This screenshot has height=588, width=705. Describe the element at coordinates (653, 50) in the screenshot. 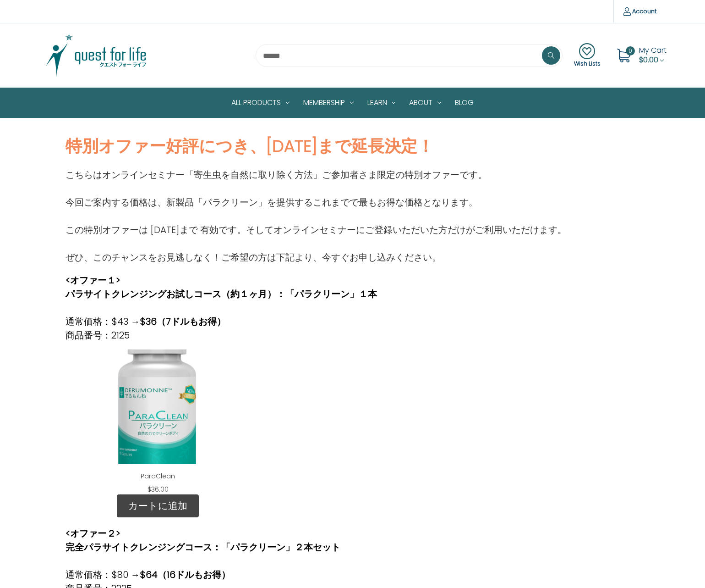

I see `span: My Cart` at that location.